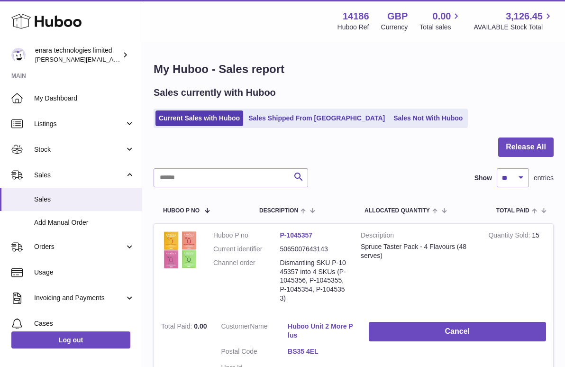  What do you see at coordinates (417, 251) in the screenshot?
I see `div: Spruce Taster Pack - 4 Flavours (48 serves)` at bounding box center [417, 251].